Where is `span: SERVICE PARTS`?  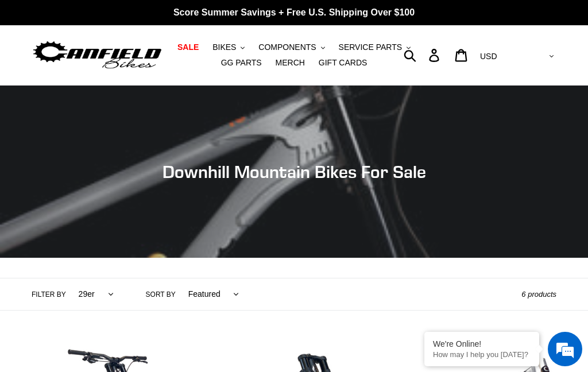
span: SERVICE PARTS is located at coordinates (370, 47).